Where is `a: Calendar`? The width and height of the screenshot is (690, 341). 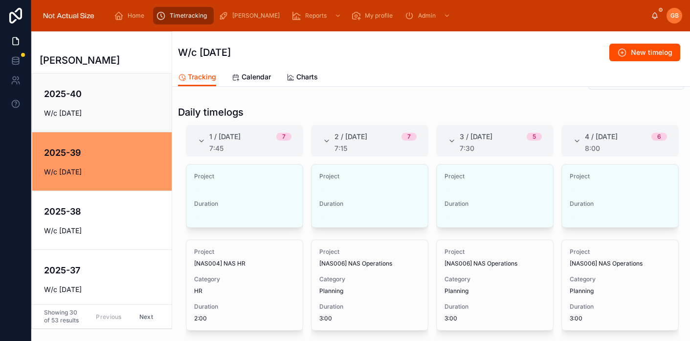
a: Calendar is located at coordinates (251, 78).